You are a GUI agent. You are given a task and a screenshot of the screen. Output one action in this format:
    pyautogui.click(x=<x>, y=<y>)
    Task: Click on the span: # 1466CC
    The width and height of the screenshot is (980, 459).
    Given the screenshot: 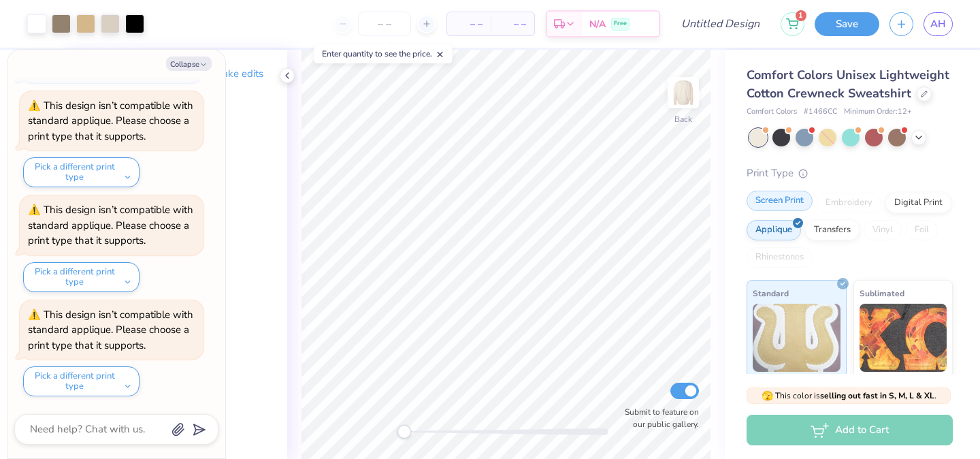 What is the action you would take?
    pyautogui.click(x=820, y=111)
    